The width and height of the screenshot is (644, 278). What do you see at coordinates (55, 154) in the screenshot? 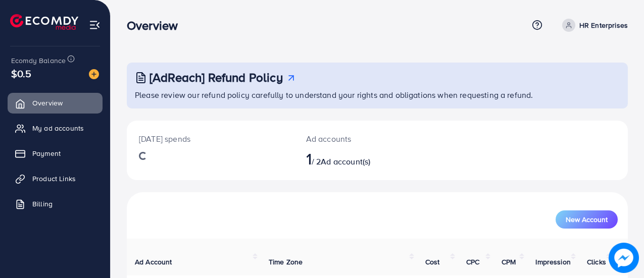
I see `a: Payment` at bounding box center [55, 154].